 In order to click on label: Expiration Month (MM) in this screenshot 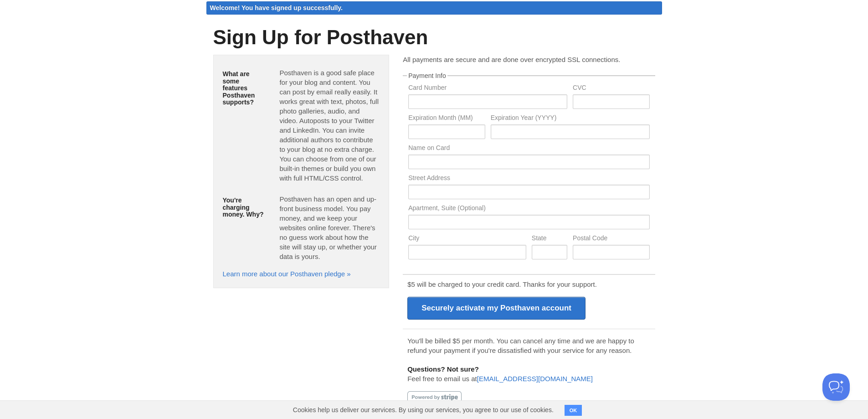, I will do `click(447, 119)`.